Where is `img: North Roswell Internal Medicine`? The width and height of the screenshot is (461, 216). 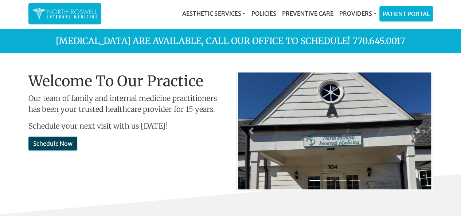
img: North Roswell Internal Medicine is located at coordinates (65, 13).